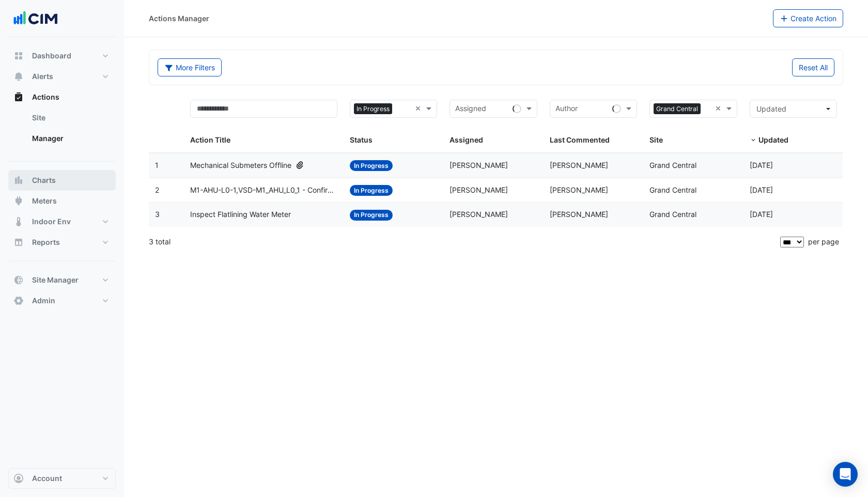 The height and width of the screenshot is (497, 868). Describe the element at coordinates (62, 242) in the screenshot. I see `button: Reports` at that location.